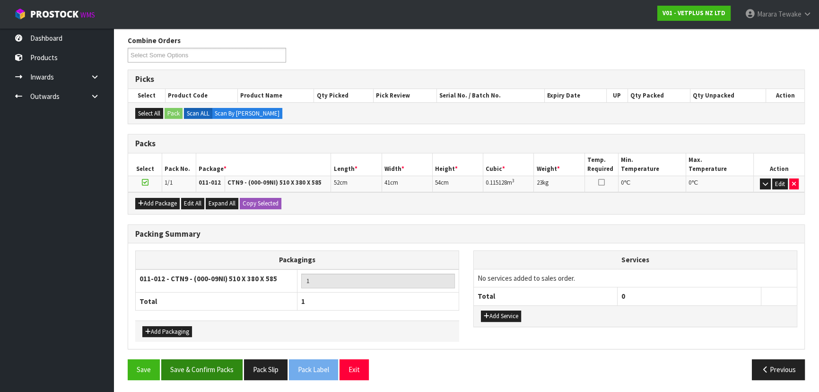 This screenshot has height=392, width=819. I want to click on button: Edit All, so click(193, 203).